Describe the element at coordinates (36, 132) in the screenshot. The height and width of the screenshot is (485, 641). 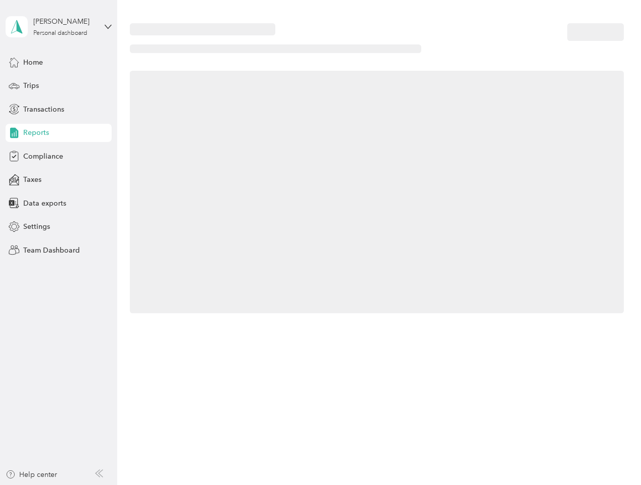
I see `span: Reports` at that location.